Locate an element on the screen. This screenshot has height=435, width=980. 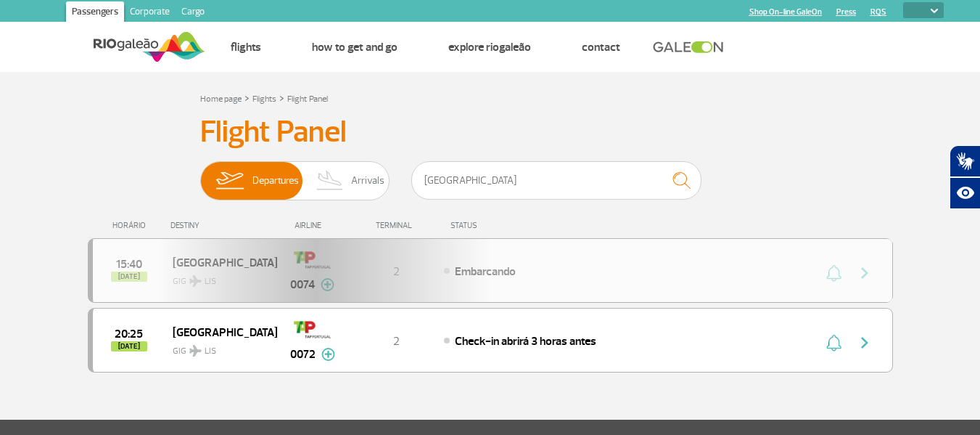
h3: Flight Panel is located at coordinates (490, 132).